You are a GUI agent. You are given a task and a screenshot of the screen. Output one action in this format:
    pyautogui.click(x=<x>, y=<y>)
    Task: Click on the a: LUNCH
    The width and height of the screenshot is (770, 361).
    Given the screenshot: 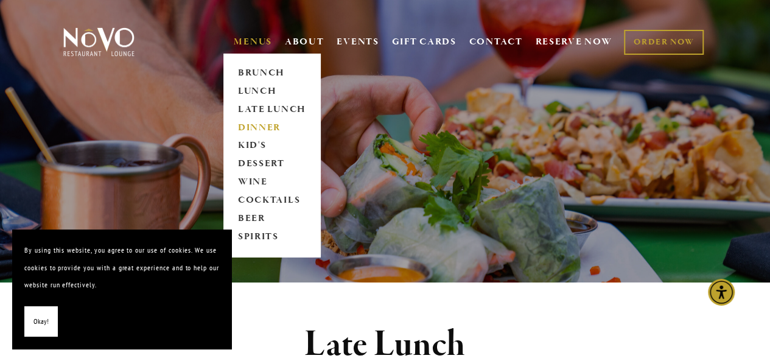 What is the action you would take?
    pyautogui.click(x=271, y=91)
    